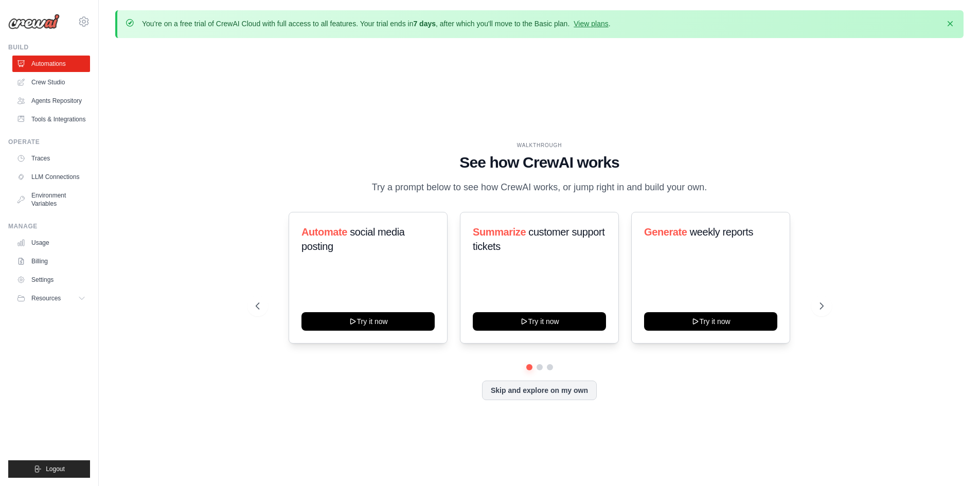 The image size is (980, 486). What do you see at coordinates (425, 24) in the screenshot?
I see `strong: 7 days` at bounding box center [425, 24].